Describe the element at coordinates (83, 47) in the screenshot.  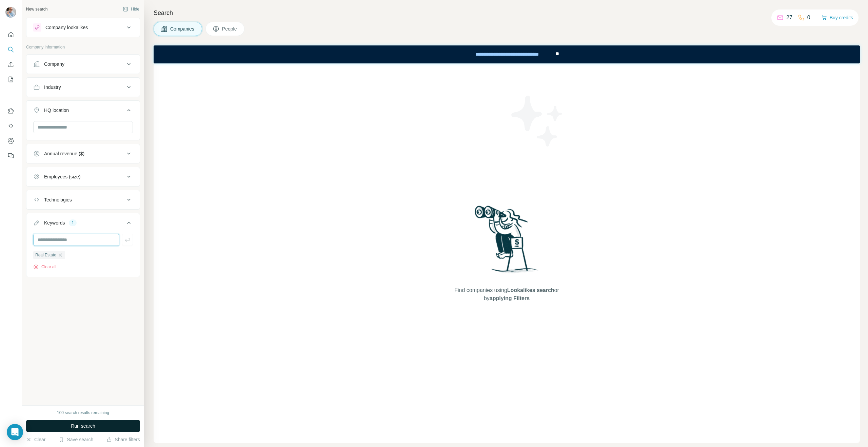
I see `p: Company information` at that location.